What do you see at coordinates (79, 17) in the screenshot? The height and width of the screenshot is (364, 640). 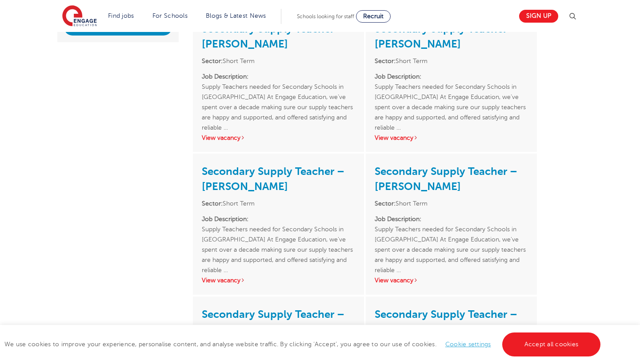 I see `img: Engage Education` at bounding box center [79, 17].